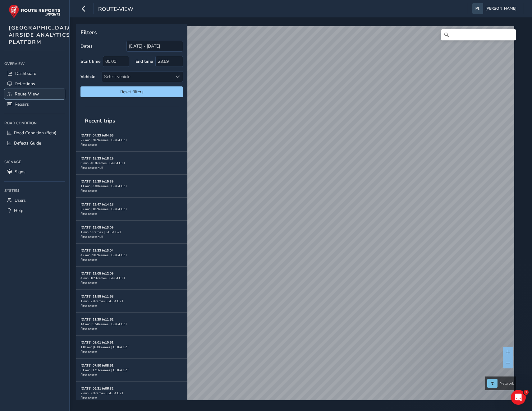 This screenshot has width=532, height=411. Describe the element at coordinates (116, 9) in the screenshot. I see `span: route-view` at that location.